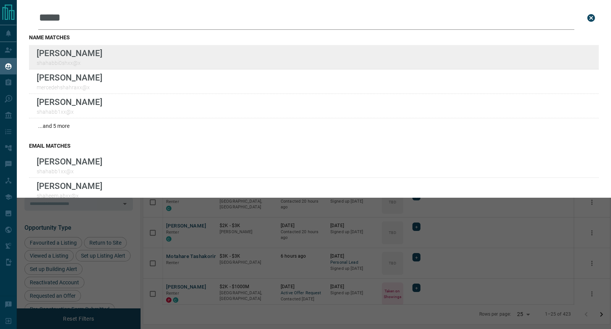 This screenshot has height=329, width=611. Describe the element at coordinates (70, 196) in the screenshot. I see `p: shaheem.abxx@x` at that location.